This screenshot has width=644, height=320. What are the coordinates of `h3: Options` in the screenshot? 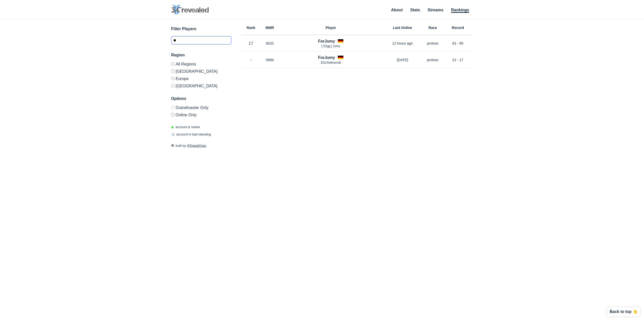 It's located at (201, 99).